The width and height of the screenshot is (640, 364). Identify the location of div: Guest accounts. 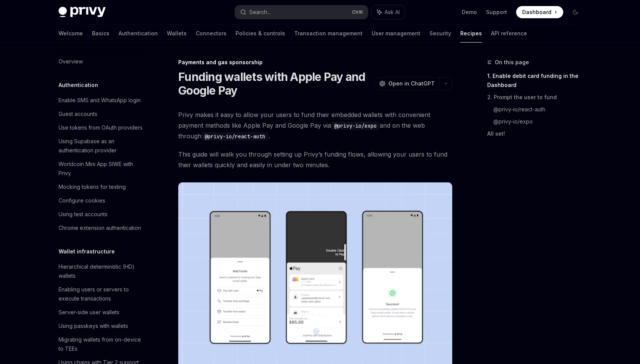
(78, 114).